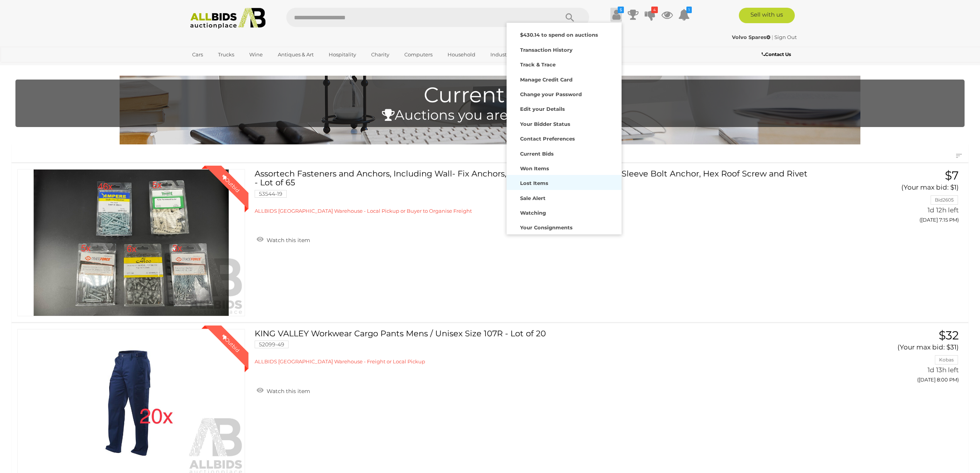 The image size is (980, 473). Describe the element at coordinates (564, 79) in the screenshot. I see `a: Manage Credit Card` at that location.